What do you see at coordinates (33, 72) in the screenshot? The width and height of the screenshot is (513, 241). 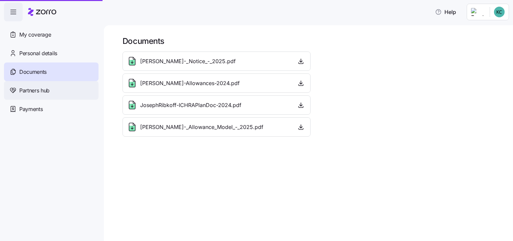 I see `span: Documents` at bounding box center [33, 72].